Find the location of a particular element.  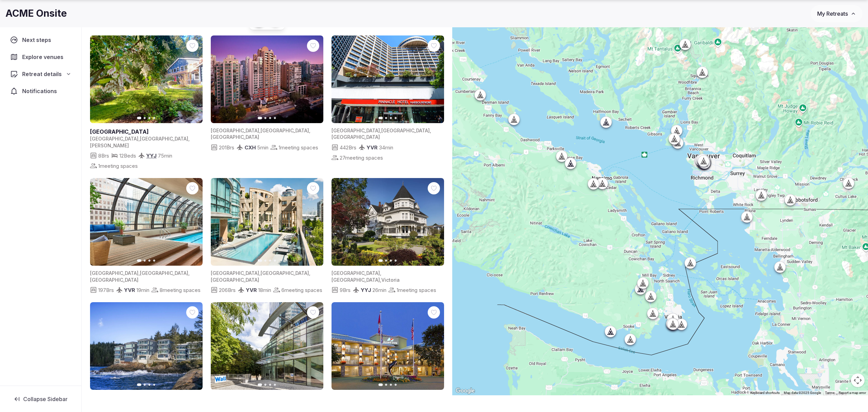

span: Next steps is located at coordinates (38, 40).